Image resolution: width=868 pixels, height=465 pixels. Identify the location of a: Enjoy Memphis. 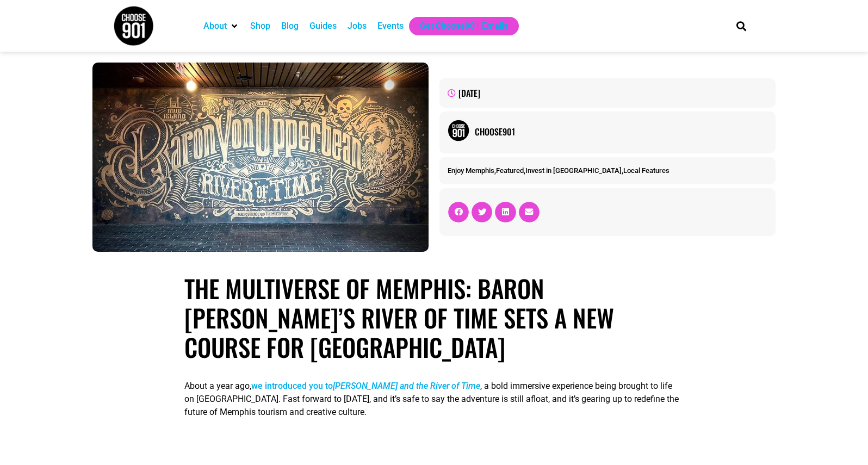
(471, 170).